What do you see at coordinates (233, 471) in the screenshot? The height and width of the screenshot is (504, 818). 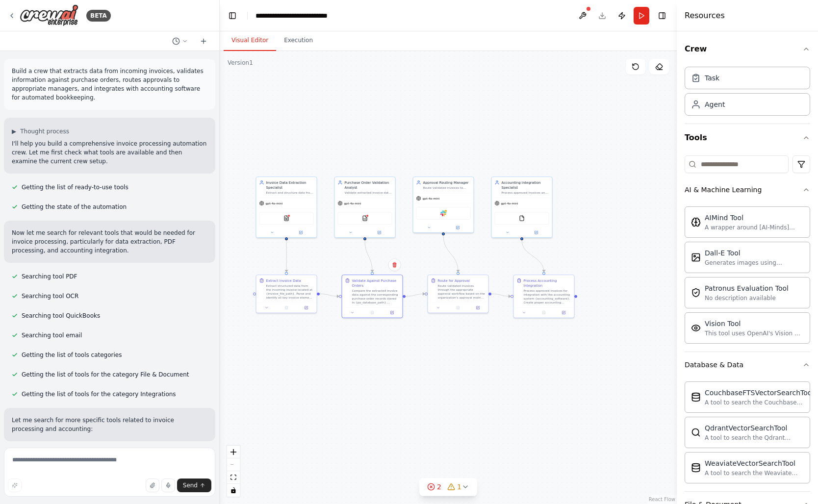 I see `div: React Flow controls` at bounding box center [233, 471].